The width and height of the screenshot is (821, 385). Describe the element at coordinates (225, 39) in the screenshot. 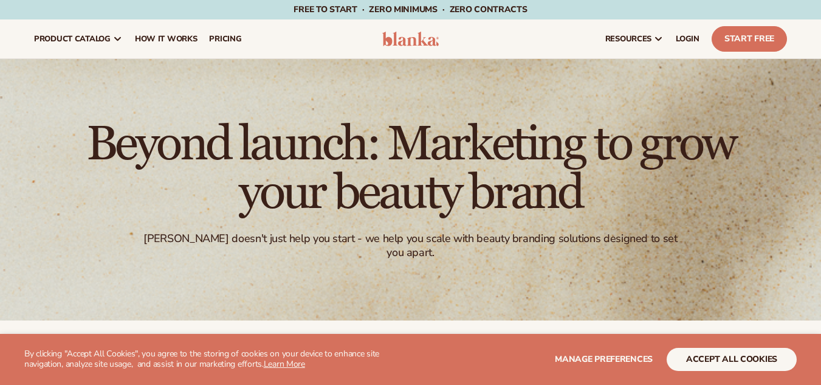

I see `a: pricing` at that location.